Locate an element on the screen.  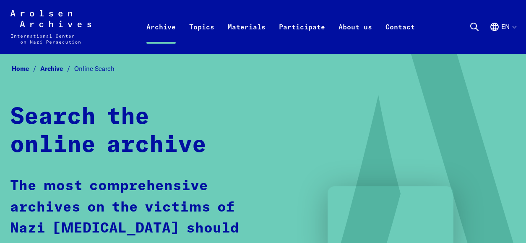
nav: Breadcrumb is located at coordinates (263, 69).